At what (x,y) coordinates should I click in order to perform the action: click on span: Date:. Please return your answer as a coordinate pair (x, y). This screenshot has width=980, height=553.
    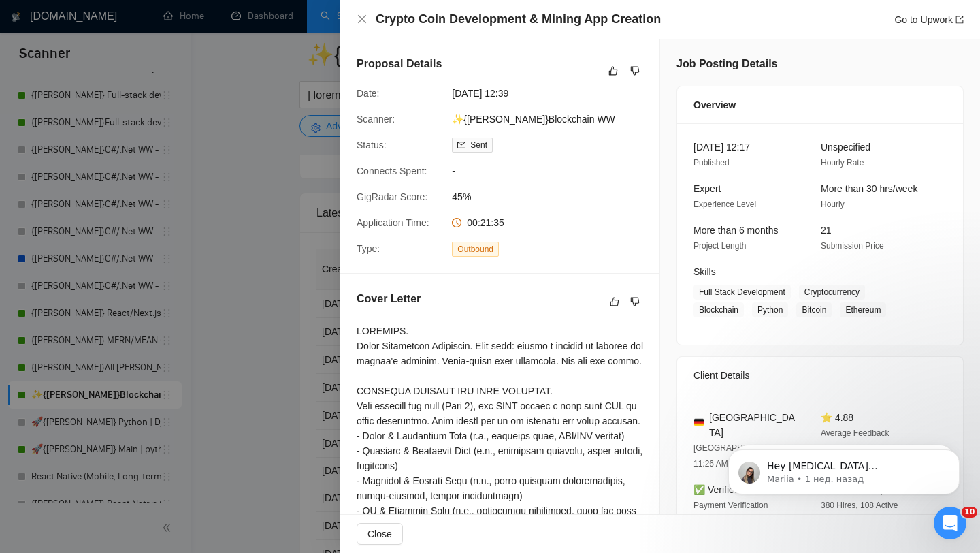
    Looking at the image, I should click on (367, 94).